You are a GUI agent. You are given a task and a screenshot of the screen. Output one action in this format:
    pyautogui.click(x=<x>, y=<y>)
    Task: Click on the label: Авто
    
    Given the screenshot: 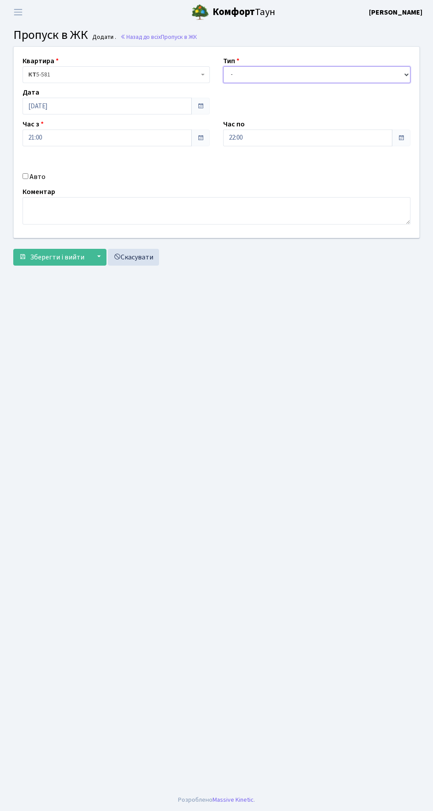 What is the action you would take?
    pyautogui.click(x=38, y=177)
    